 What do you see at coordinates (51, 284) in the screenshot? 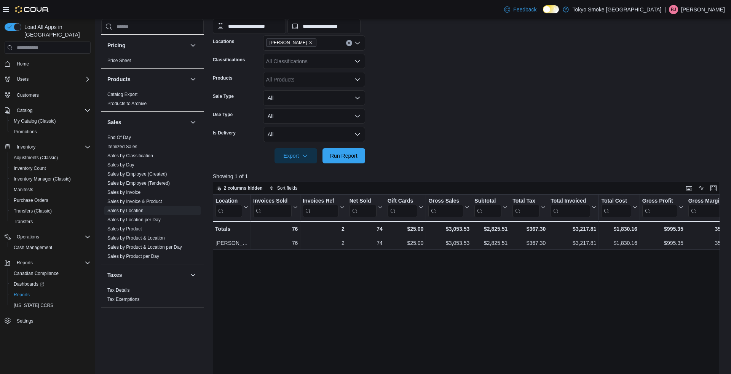
I see `a: Dashboards` at bounding box center [51, 284].